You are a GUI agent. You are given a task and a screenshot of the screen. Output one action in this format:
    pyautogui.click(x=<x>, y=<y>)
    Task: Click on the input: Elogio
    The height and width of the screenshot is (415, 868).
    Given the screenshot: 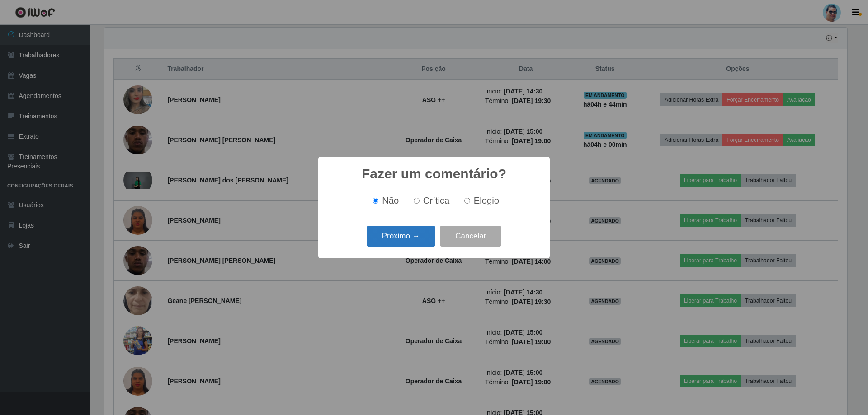 What is the action you would take?
    pyautogui.click(x=467, y=201)
    